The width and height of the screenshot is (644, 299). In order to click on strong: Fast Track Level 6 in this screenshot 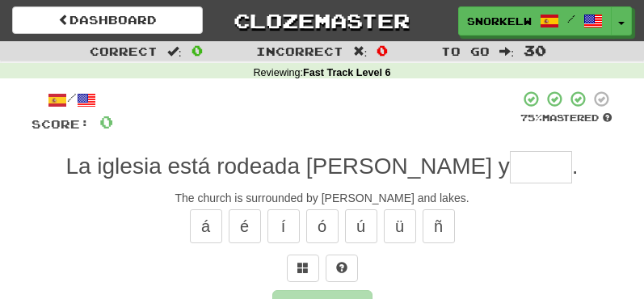, I will do `click(347, 73)`.